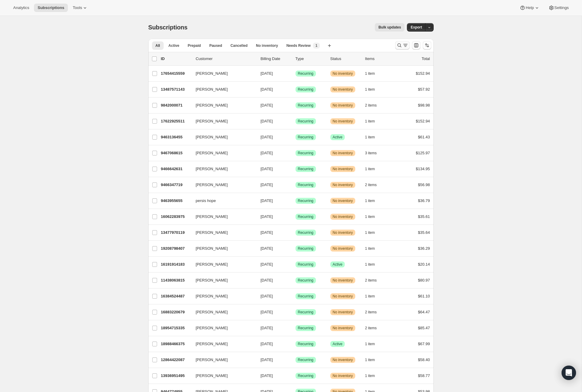 This screenshot has width=582, height=392. Describe the element at coordinates (416, 27) in the screenshot. I see `span: Export` at that location.